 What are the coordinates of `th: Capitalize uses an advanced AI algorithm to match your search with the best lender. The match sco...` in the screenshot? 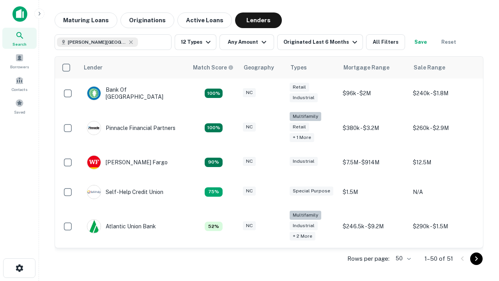 It's located at (214, 67).